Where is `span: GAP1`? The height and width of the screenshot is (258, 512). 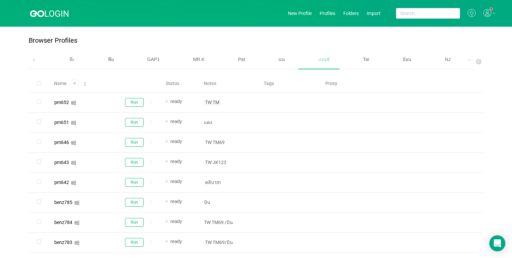
span: GAP1 is located at coordinates (153, 59).